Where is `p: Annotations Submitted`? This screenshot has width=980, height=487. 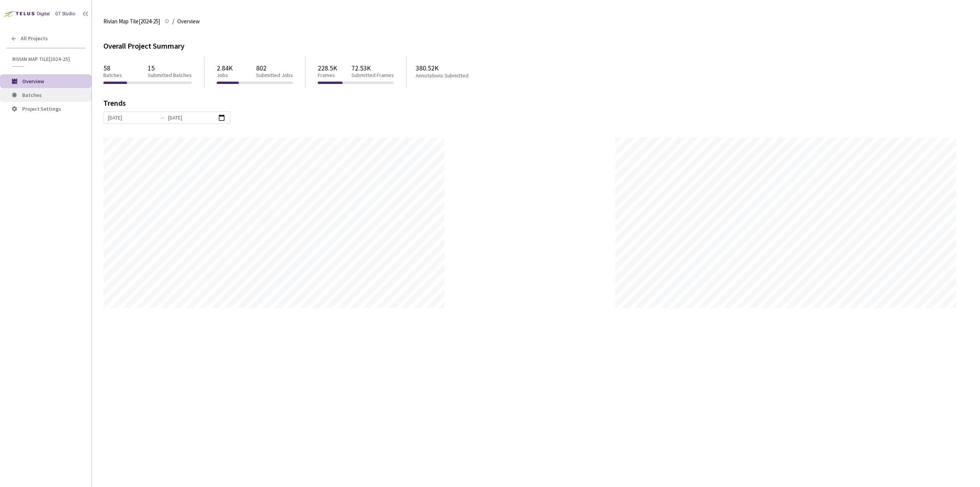 p: Annotations Submitted is located at coordinates (457, 76).